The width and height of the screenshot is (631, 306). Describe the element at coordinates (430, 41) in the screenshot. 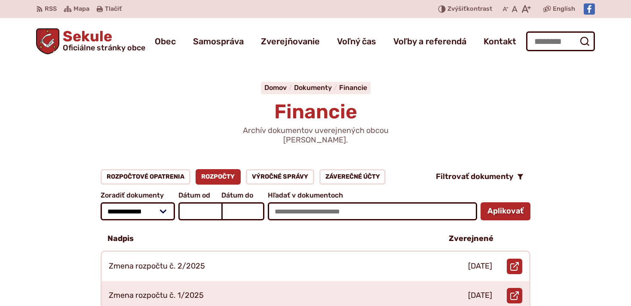

I see `span: Voľby a referendá` at that location.